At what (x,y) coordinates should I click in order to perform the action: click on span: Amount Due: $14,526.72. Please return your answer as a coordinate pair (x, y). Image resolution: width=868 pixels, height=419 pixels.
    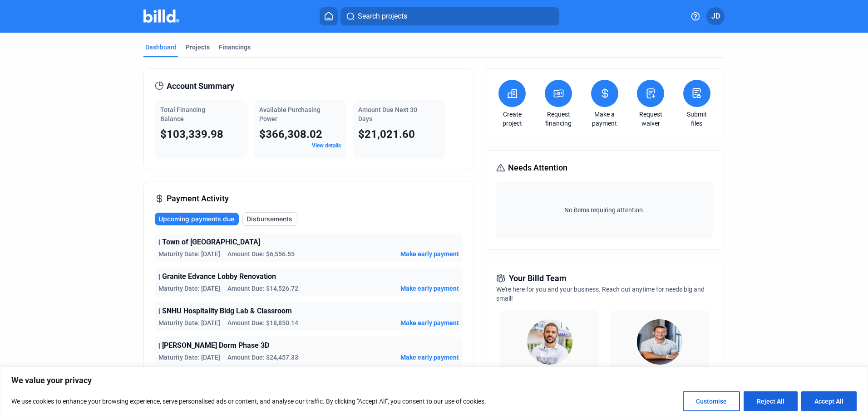
    Looking at the image, I should click on (262, 288).